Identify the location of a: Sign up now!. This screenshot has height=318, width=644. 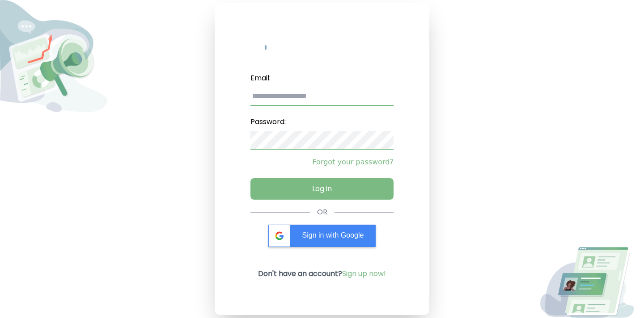
(364, 274).